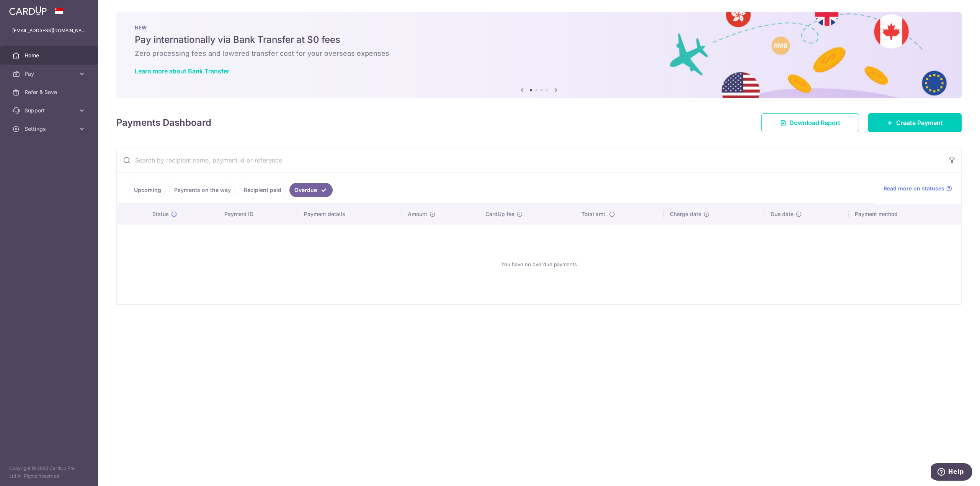 The width and height of the screenshot is (980, 486). I want to click on img: Bank transfer banner, so click(539, 55).